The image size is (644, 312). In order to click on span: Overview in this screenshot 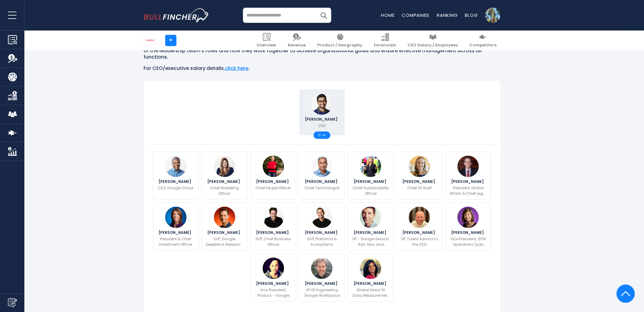, I will do `click(267, 45)`.